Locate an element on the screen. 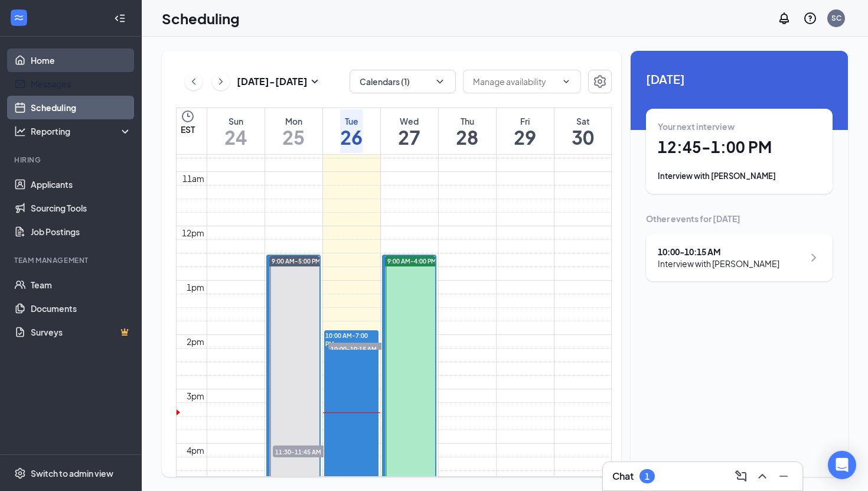  div: Your next interview is located at coordinates (740, 126).